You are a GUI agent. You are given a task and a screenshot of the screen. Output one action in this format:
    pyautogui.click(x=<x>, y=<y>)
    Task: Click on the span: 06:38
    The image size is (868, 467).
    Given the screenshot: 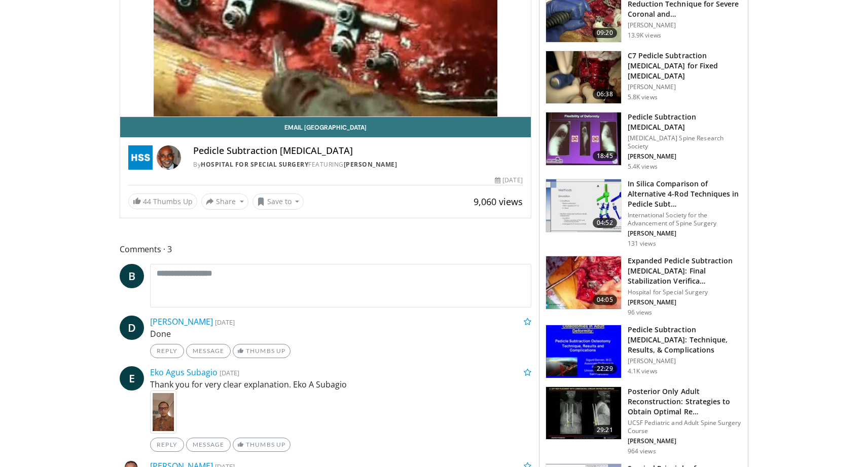 What is the action you would take?
    pyautogui.click(x=605, y=95)
    